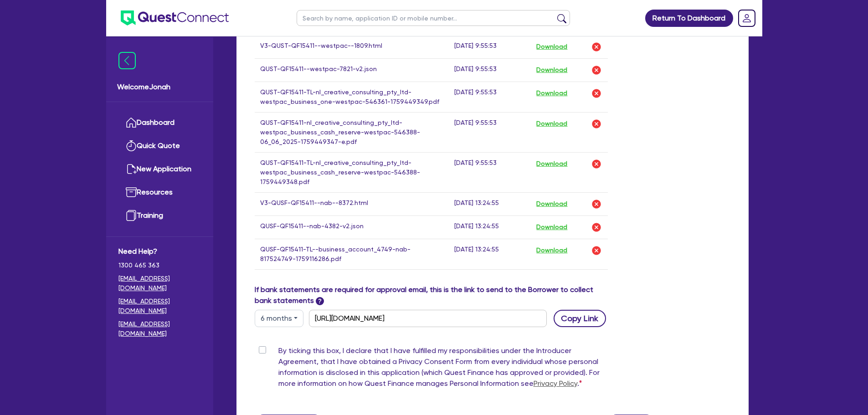  Describe the element at coordinates (555, 384) in the screenshot. I see `a: Privacy Policy` at that location.